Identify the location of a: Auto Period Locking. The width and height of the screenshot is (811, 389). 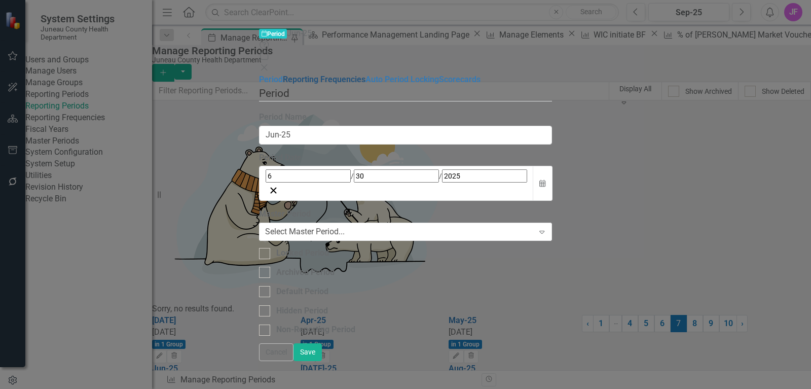
(402, 79).